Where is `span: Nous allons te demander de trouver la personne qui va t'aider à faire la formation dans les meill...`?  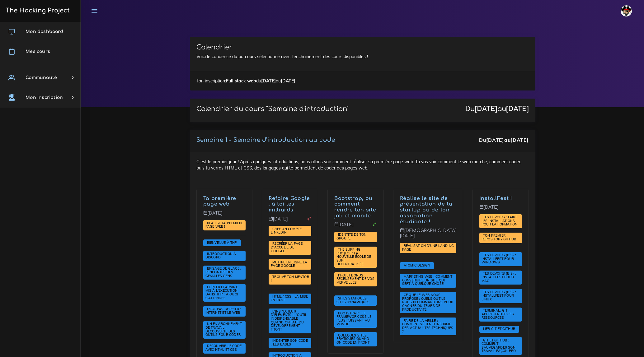 span: Nous allons te demander de trouver la personne qui va t'aider à faire la formation dans les meill... is located at coordinates (290, 279).